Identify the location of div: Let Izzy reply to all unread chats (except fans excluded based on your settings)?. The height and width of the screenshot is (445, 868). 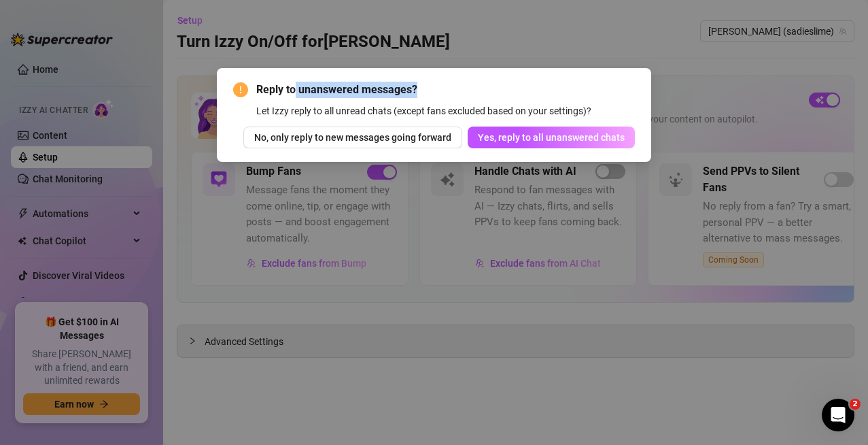
(445, 111).